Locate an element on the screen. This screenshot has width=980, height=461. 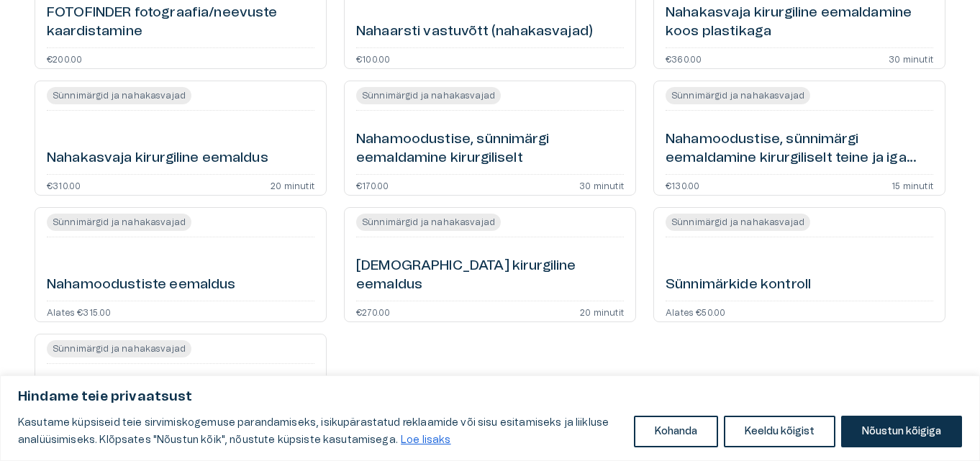
p: €310.00 is located at coordinates (64, 185).